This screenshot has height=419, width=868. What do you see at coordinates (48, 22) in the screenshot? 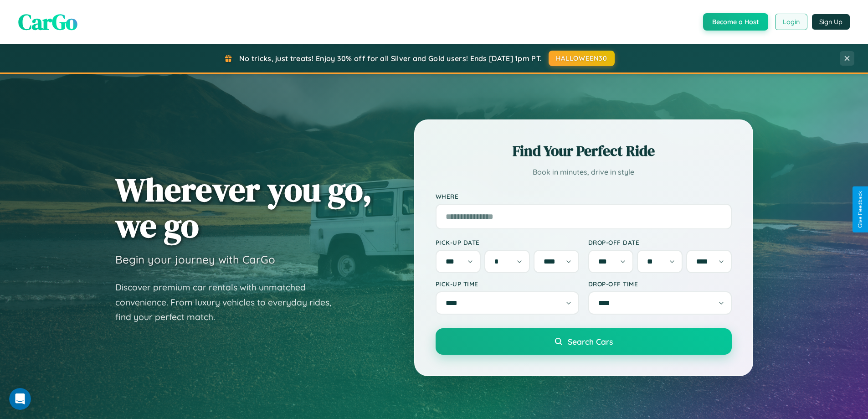
I see `span: CarGo` at bounding box center [48, 22].